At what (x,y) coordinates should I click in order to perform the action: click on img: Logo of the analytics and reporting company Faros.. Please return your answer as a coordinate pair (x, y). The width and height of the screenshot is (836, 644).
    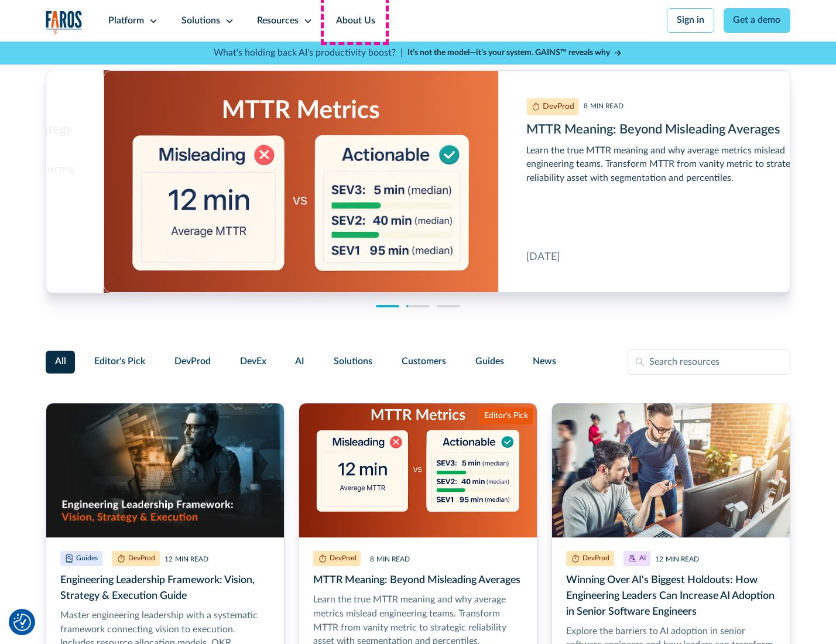
    Looking at the image, I should click on (64, 22).